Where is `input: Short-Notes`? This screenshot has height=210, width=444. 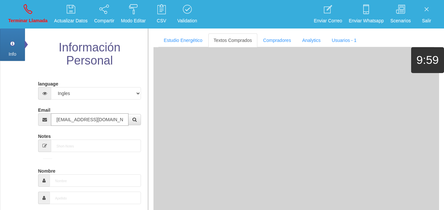
input: Short-Notes is located at coordinates (96, 146).